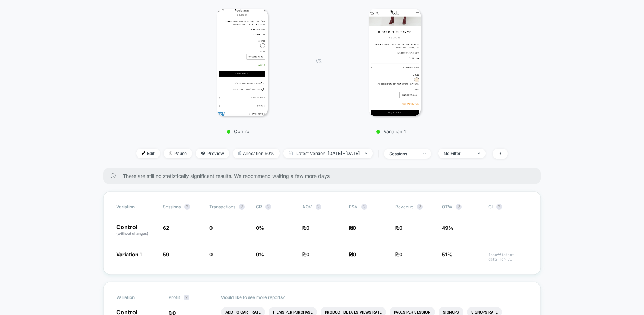 The width and height of the screenshot is (644, 315). Describe the element at coordinates (212, 153) in the screenshot. I see `span: Preview` at that location.